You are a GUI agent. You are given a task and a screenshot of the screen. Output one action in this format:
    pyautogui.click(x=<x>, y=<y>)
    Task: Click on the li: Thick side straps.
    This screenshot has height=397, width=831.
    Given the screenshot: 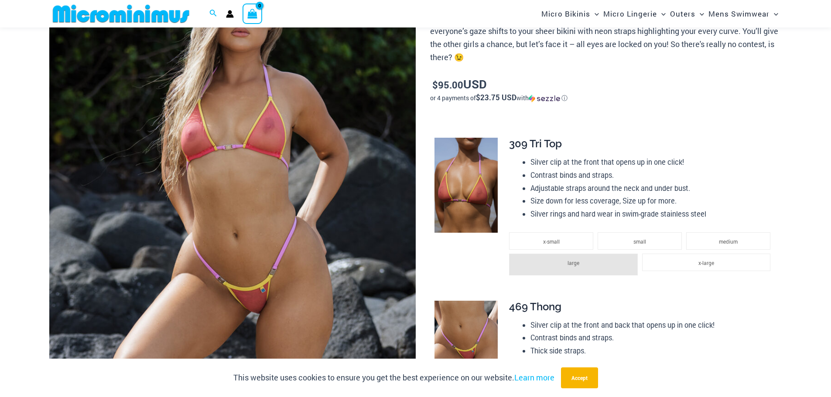 What is the action you would take?
    pyautogui.click(x=652, y=351)
    